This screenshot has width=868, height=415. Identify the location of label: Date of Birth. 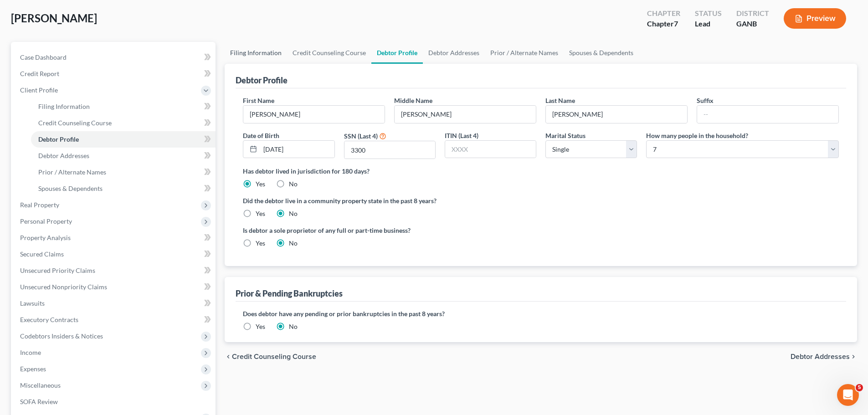
(261, 136).